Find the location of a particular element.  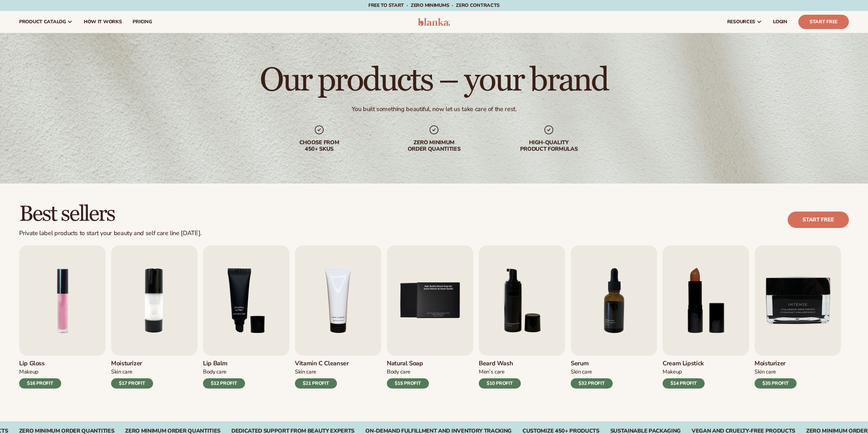

div: Men’s Care is located at coordinates (500, 371).